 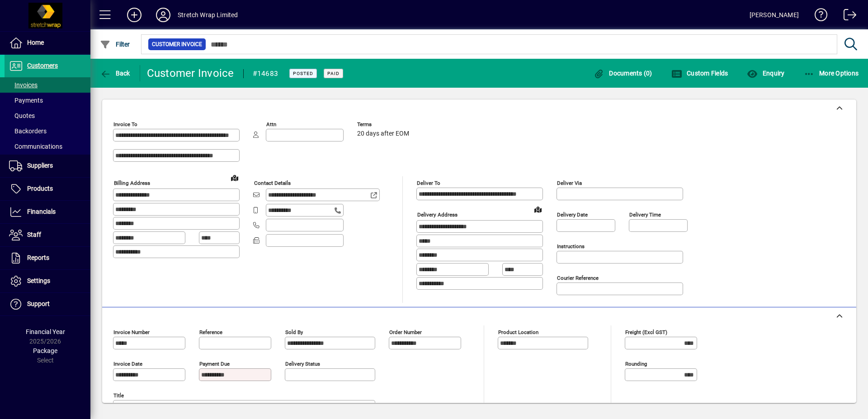 What do you see at coordinates (22, 116) in the screenshot?
I see `span: Quotes` at bounding box center [22, 116].